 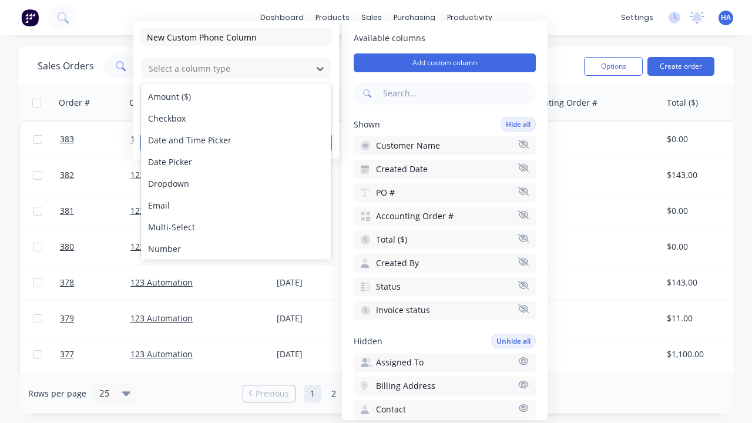 I want to click on div: purchasing, so click(x=414, y=18).